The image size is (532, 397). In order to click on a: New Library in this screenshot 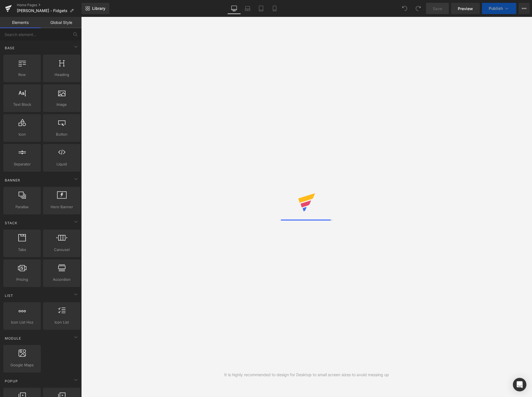, I will do `click(95, 8)`.